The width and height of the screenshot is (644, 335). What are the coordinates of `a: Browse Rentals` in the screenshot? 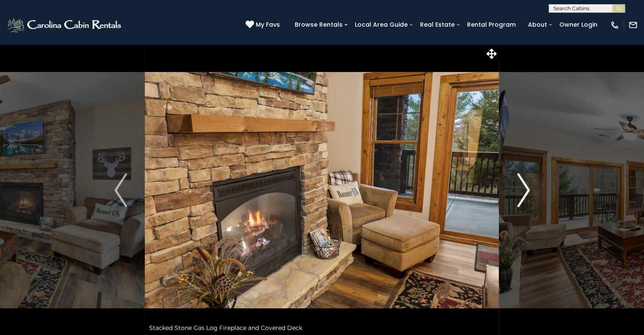 It's located at (318, 25).